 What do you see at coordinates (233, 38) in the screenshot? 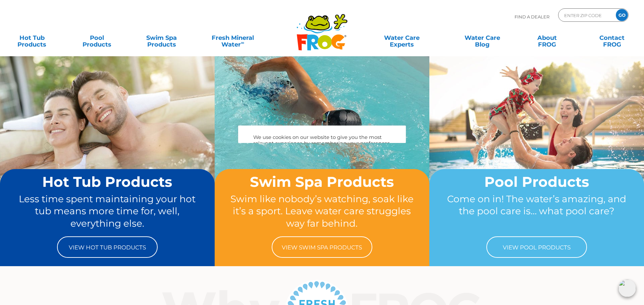
I see `a: Fresh MineralWater∞` at bounding box center [233, 38].